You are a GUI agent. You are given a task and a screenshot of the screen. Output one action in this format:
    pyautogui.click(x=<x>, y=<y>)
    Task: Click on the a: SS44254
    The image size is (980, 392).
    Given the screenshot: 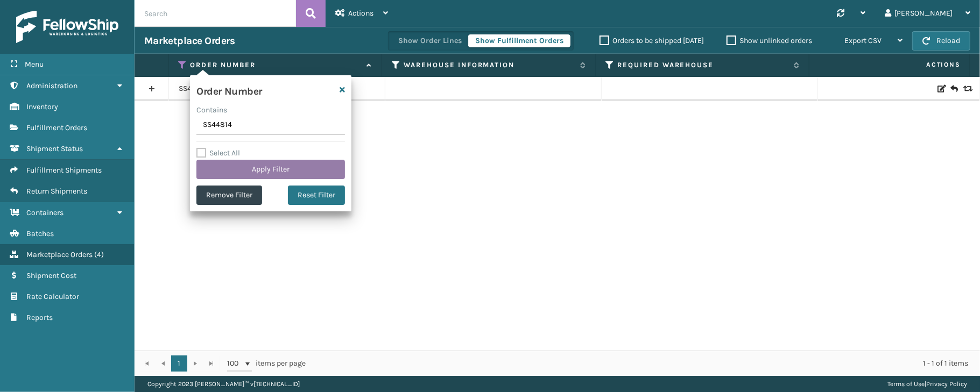 What is the action you would take?
    pyautogui.click(x=194, y=89)
    